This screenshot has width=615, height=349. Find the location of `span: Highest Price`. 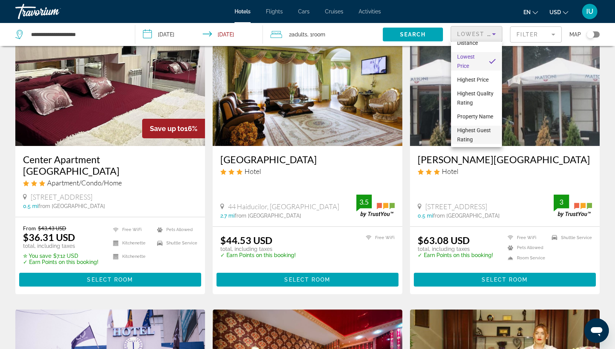

span: Highest Price is located at coordinates (473, 80).